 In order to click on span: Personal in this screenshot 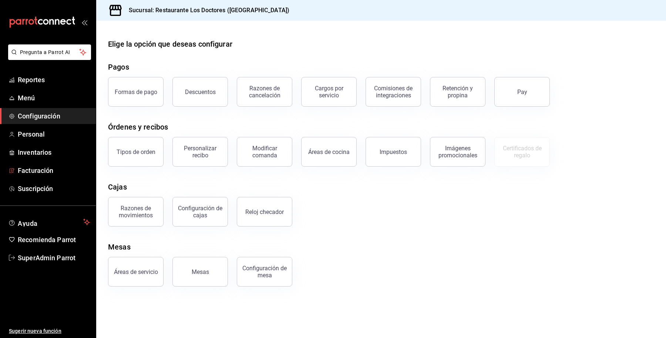, I will do `click(54, 134)`.